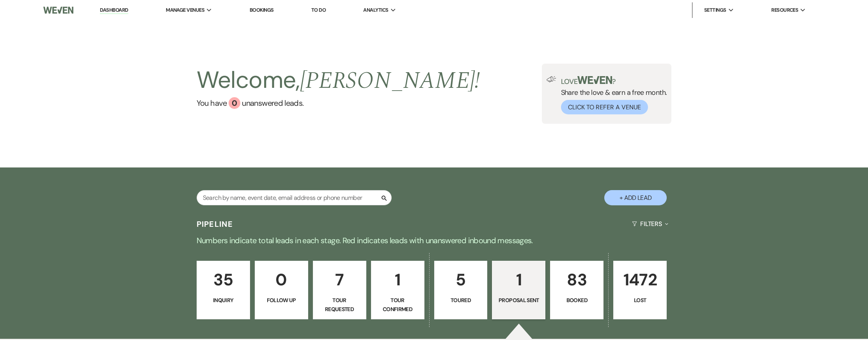 The width and height of the screenshot is (868, 340). What do you see at coordinates (376, 10) in the screenshot?
I see `span: Analytics` at bounding box center [376, 10].